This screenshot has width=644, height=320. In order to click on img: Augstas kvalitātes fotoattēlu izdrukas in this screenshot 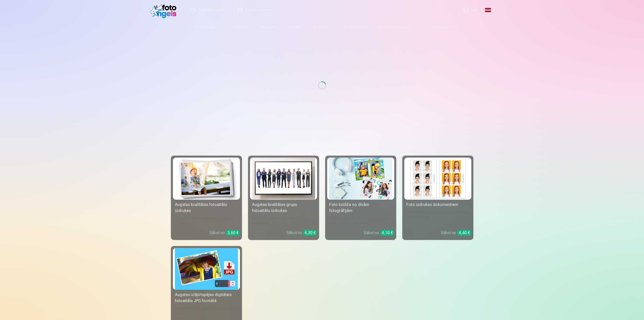, I will do `click(207, 178)`.